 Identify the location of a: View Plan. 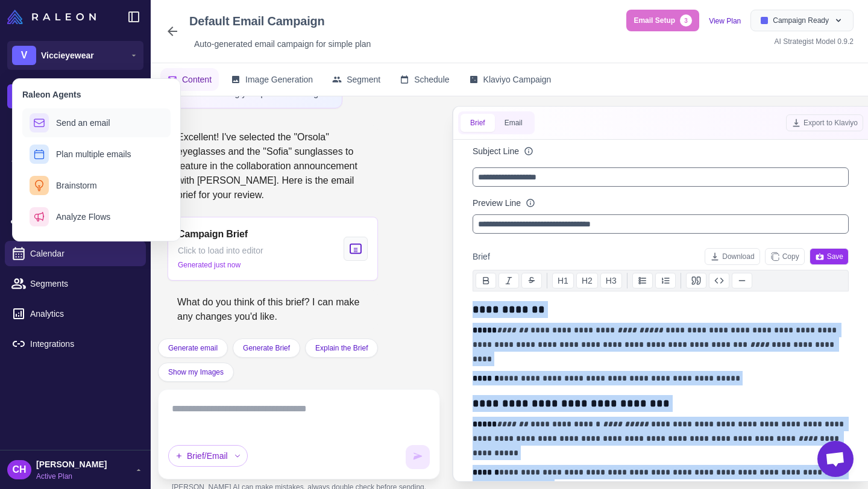
(725, 21).